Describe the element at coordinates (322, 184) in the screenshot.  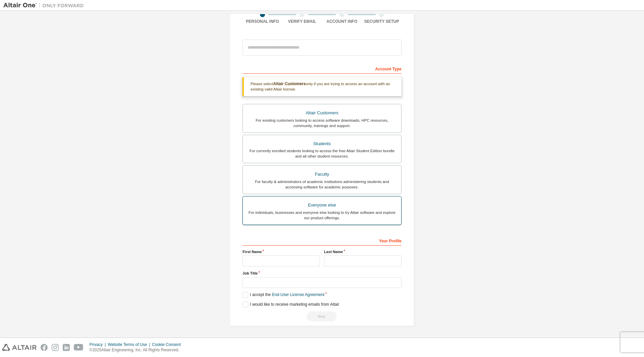
I see `div: For faculty & administrators of academic institutions administering students and accessing softwa...` at that location.